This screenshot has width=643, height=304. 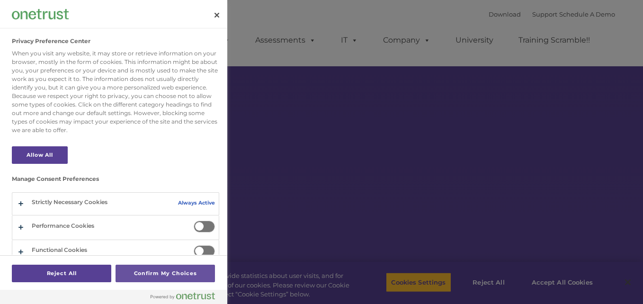 I want to click on span: Phone number, so click(x=152, y=105).